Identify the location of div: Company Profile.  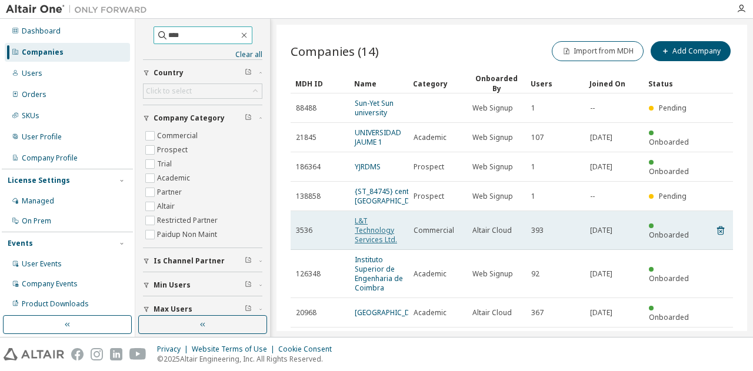
(49, 158).